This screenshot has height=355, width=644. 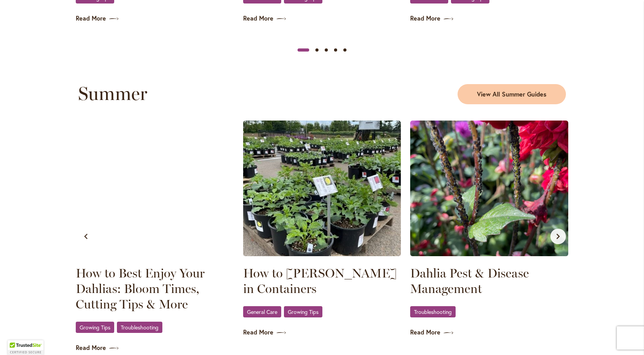 What do you see at coordinates (86, 237) in the screenshot?
I see `button: Previous slide` at bounding box center [86, 237].